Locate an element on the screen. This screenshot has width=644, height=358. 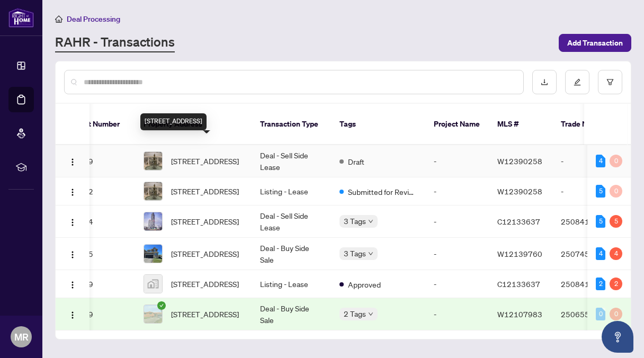
td: 34909 is located at coordinates (98, 284).